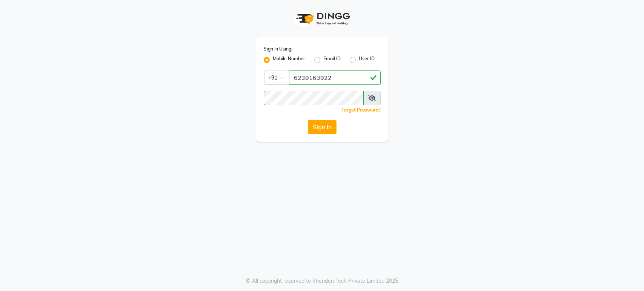 The image size is (644, 291). Describe the element at coordinates (367, 60) in the screenshot. I see `label: User ID` at that location.